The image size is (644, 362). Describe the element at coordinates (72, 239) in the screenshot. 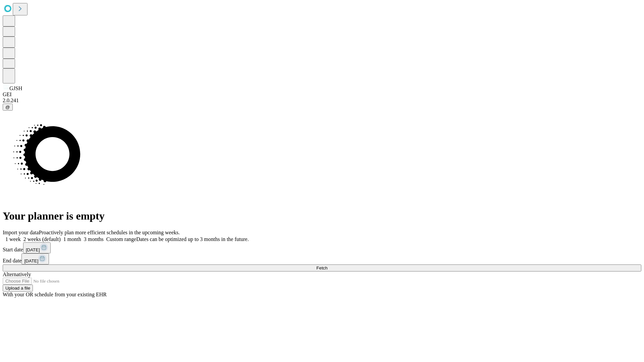

I see `span: 1 month` at that location.